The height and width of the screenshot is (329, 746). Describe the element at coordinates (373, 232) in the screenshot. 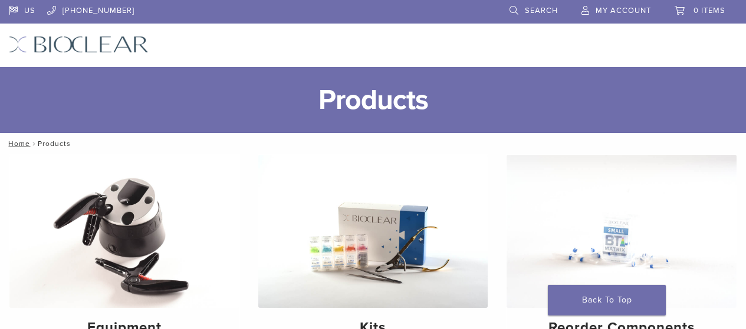

I see `img: Kits` at that location.